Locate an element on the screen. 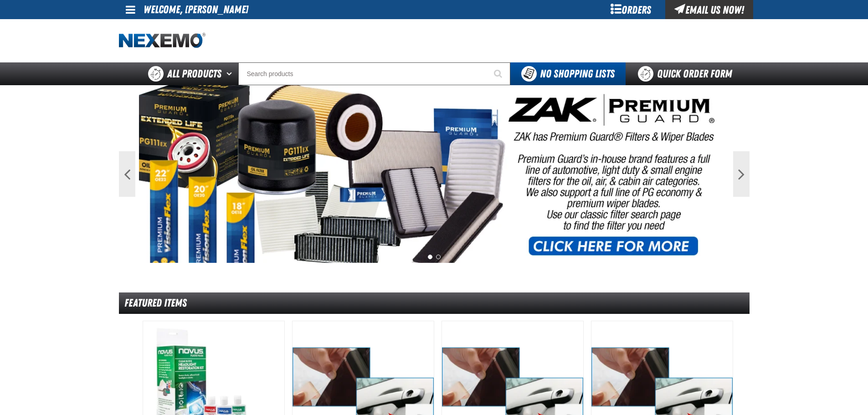 This screenshot has width=868, height=415. span: No Shopping Lists is located at coordinates (577, 74).